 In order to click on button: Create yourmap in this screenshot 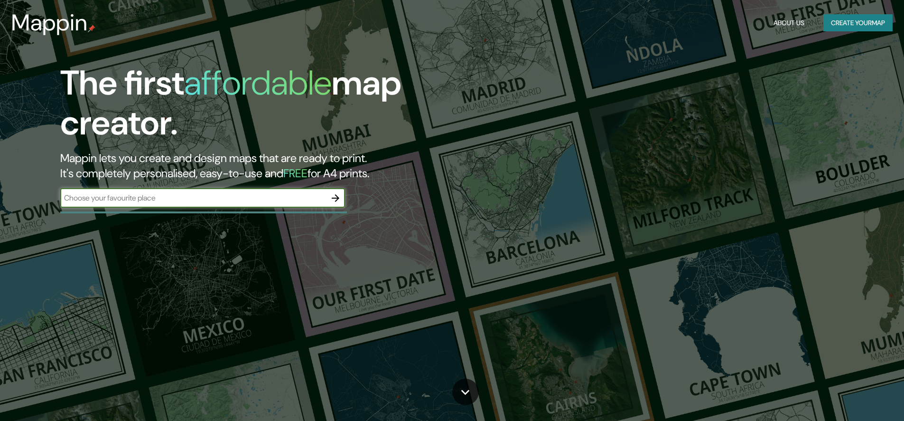, I will do `click(858, 23)`.